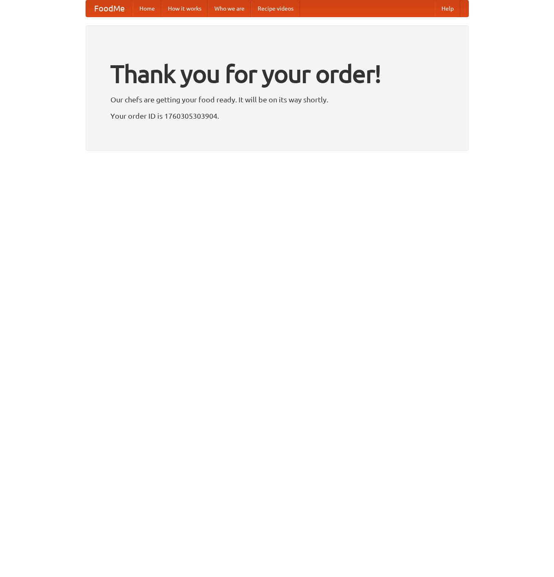  Describe the element at coordinates (447, 9) in the screenshot. I see `a: Help` at that location.